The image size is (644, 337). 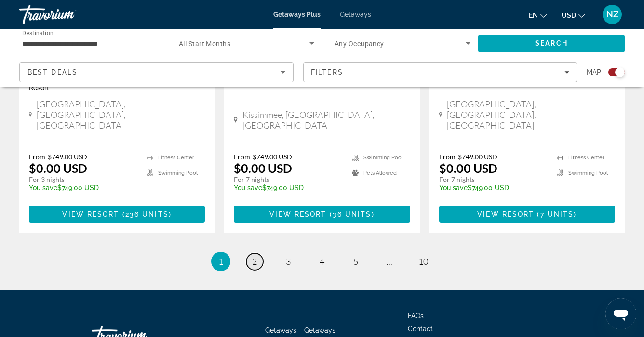 I want to click on span: Resort, so click(x=39, y=87).